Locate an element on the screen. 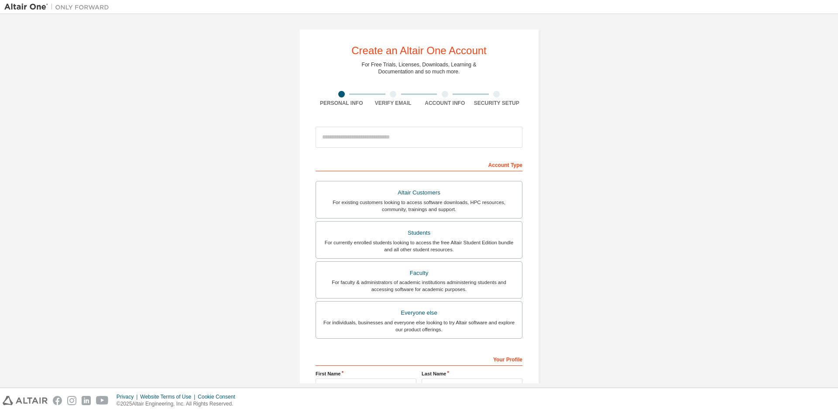 Image resolution: width=838 pixels, height=413 pixels. div: Account Info is located at coordinates (445, 103).